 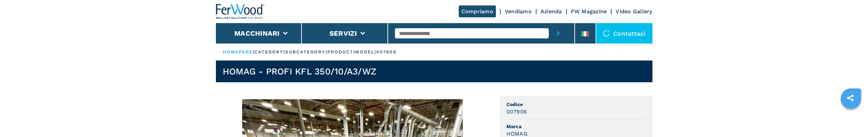 What do you see at coordinates (589, 11) in the screenshot?
I see `a: FW Magazine` at bounding box center [589, 11].